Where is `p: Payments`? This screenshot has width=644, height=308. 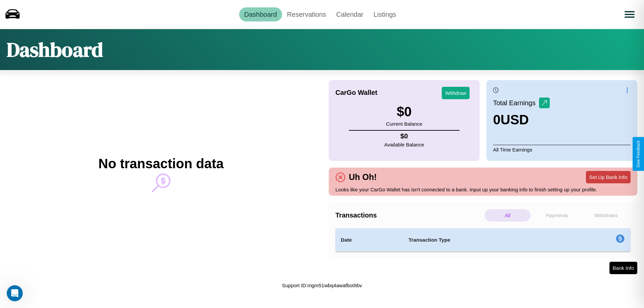
p: Payments is located at coordinates (557, 215).